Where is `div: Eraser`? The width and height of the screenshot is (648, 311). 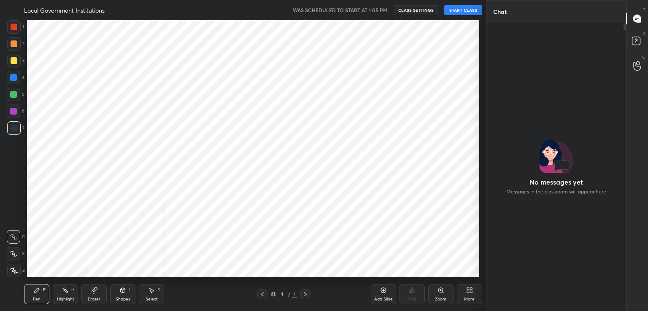 div: Eraser is located at coordinates (94, 300).